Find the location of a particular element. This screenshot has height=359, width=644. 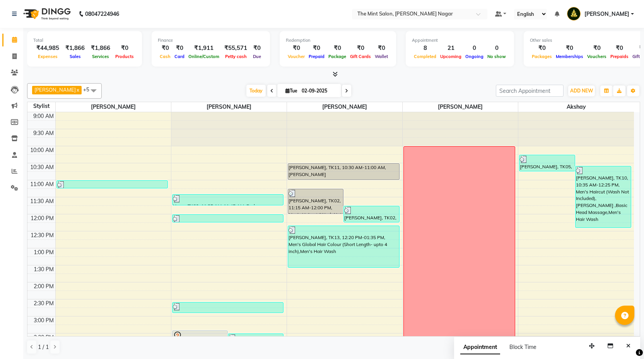

div: Redemption is located at coordinates (337, 40).